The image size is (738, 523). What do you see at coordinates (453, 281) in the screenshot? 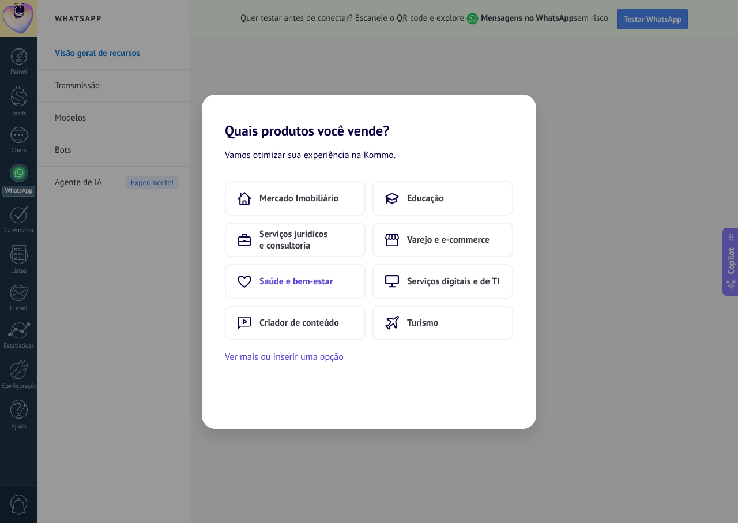
I see `span: Serviços digitais e de TI` at bounding box center [453, 281].